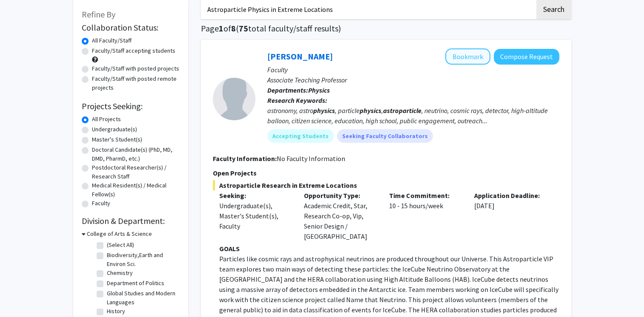  What do you see at coordinates (136, 68) in the screenshot?
I see `label: Faculty/Staff with posted projects` at bounding box center [136, 68].